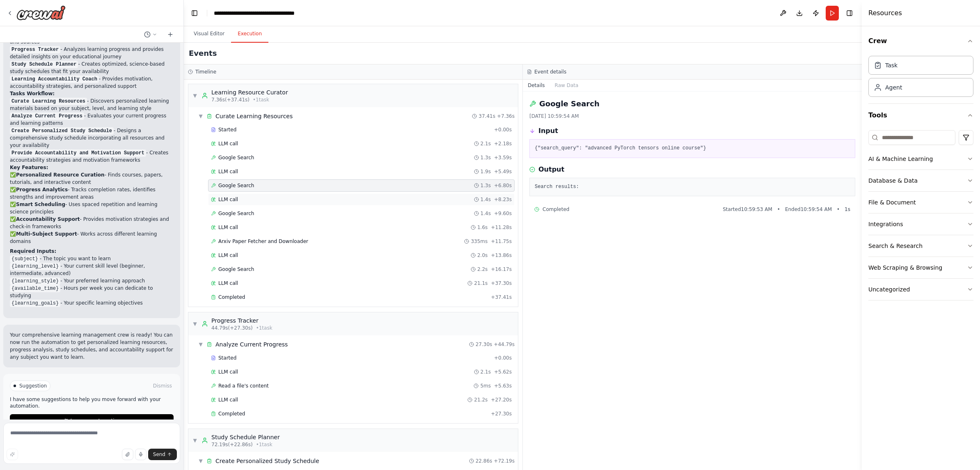  Describe the element at coordinates (921, 290) in the screenshot. I see `button: Uncategorized` at that location.